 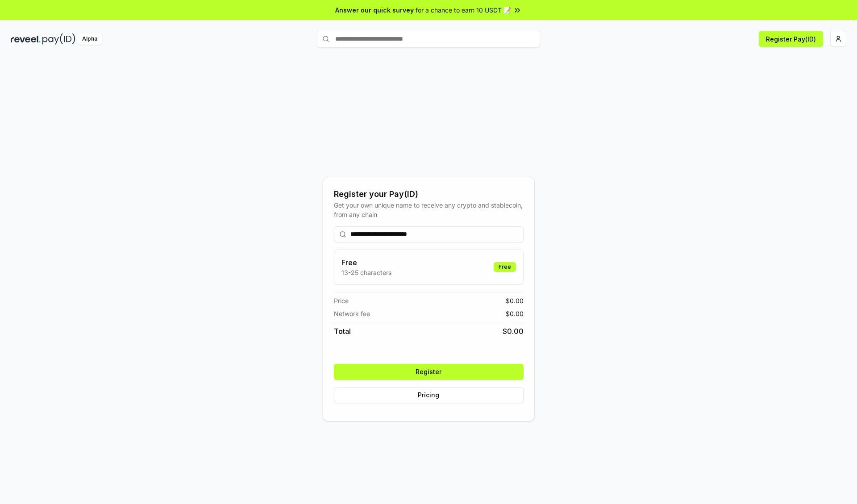 What do you see at coordinates (428, 209) in the screenshot?
I see `div: Get your own unique name to receive any crypto and stablecoin, from any chain` at bounding box center [428, 209].